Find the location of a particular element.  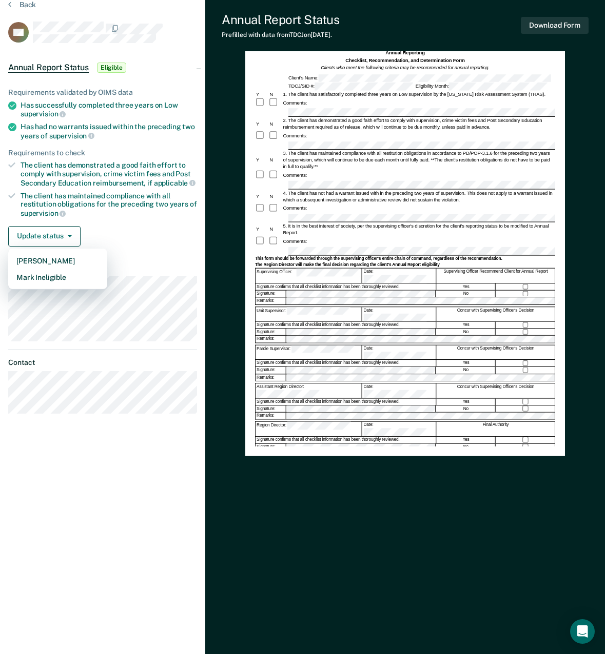

div: 3. The client has maintained compliance with all restitution obligations in accordance to PD/POP-... is located at coordinates (418, 161).